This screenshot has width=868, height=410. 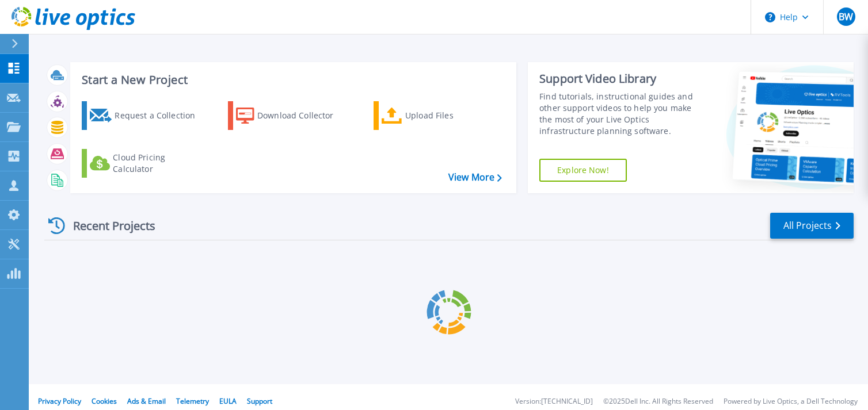 What do you see at coordinates (259, 401) in the screenshot?
I see `a: Support` at bounding box center [259, 401].